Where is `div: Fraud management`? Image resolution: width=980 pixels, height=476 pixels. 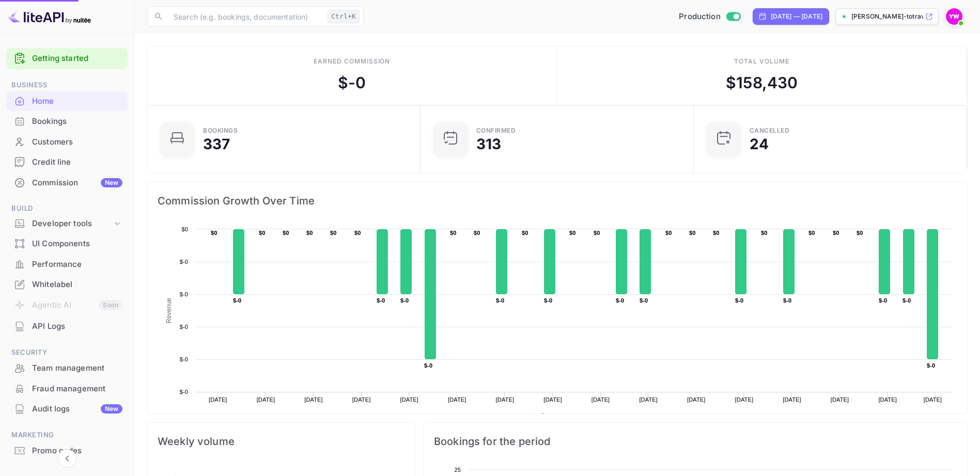
div: Fraud management is located at coordinates (67, 389).